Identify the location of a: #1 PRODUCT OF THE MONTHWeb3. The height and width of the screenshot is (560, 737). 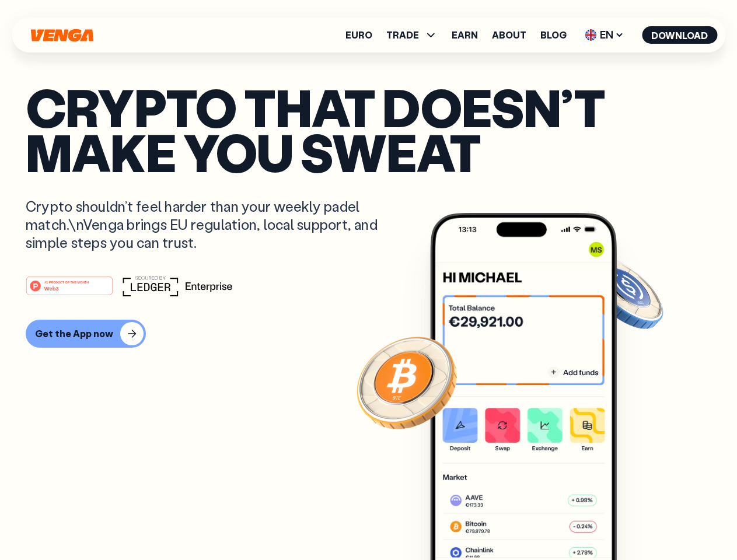
(70, 290).